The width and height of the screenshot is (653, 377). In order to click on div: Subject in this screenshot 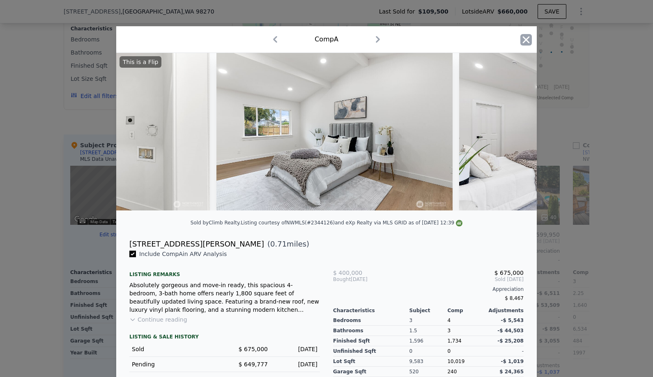, I will do `click(428, 311)`.